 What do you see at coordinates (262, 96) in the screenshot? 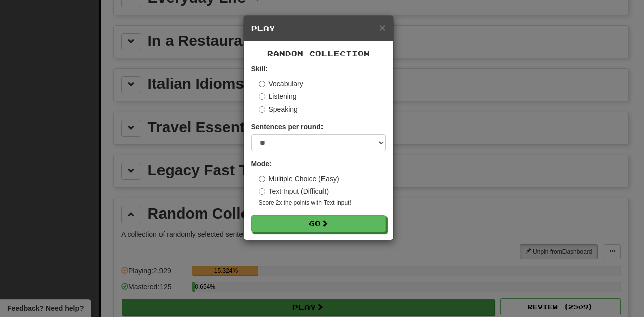
I see `input: Listening` at bounding box center [262, 96].